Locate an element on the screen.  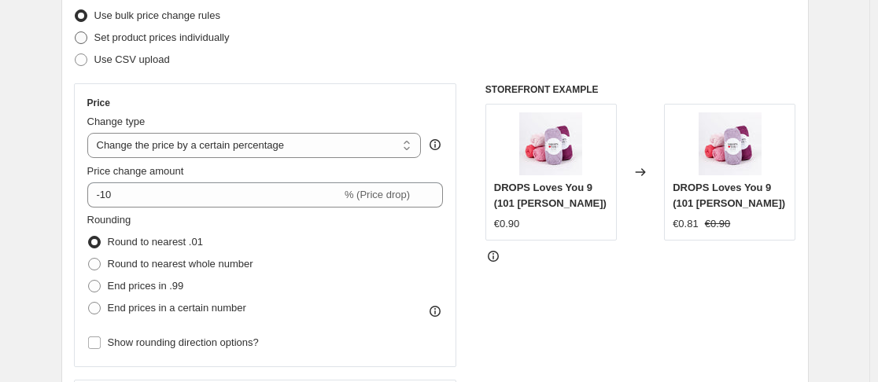
span: Show rounding direction options? is located at coordinates (183, 342).